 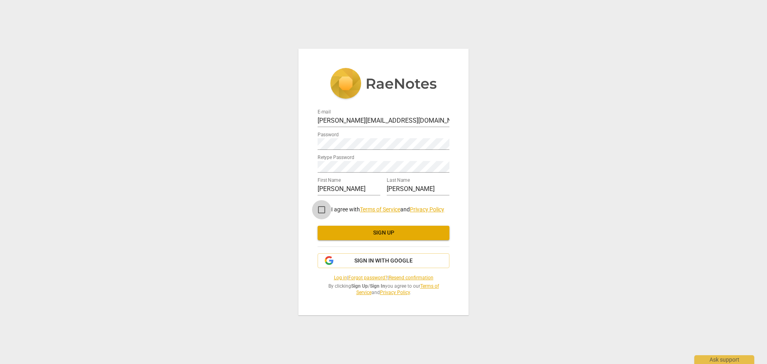 What do you see at coordinates (328, 135) in the screenshot?
I see `label: Password` at bounding box center [328, 135].